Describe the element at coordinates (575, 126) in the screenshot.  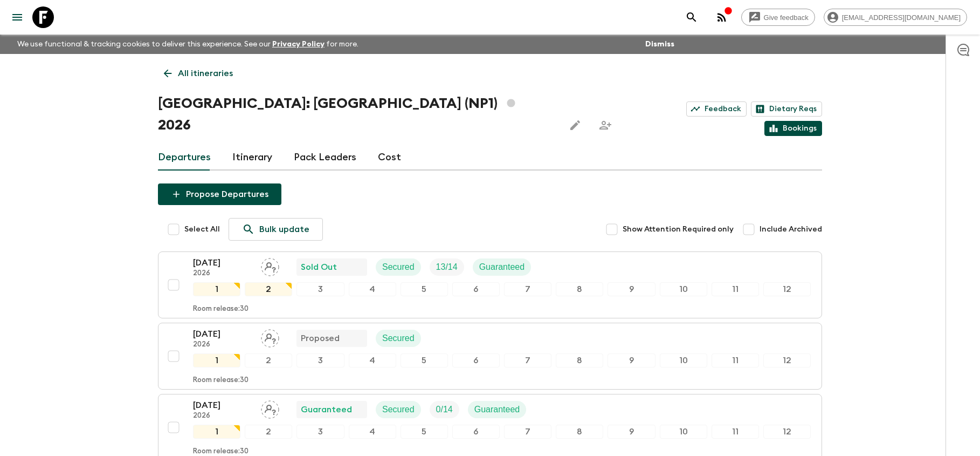
I see `button: Edit this itinerary` at that location.